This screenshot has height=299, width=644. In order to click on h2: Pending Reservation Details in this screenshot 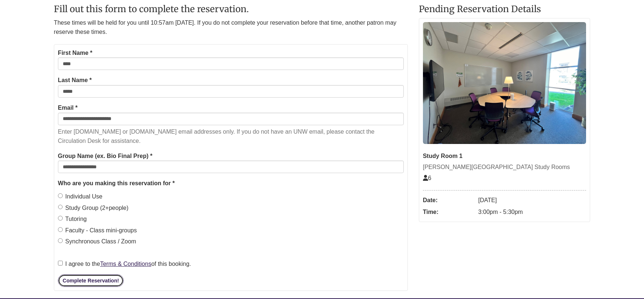, I will do `click(504, 9)`.